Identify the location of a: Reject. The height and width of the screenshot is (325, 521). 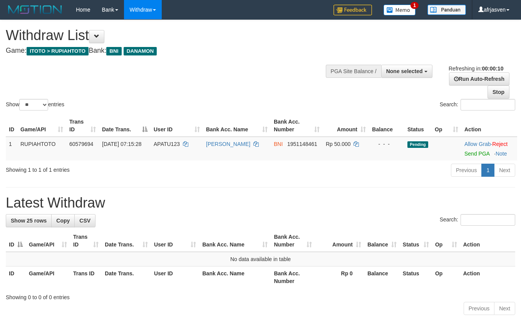
(500, 144).